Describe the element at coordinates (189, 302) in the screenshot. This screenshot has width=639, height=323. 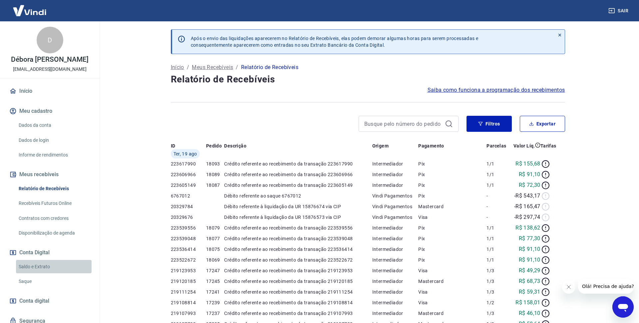
I see `p: 219108814` at that location.